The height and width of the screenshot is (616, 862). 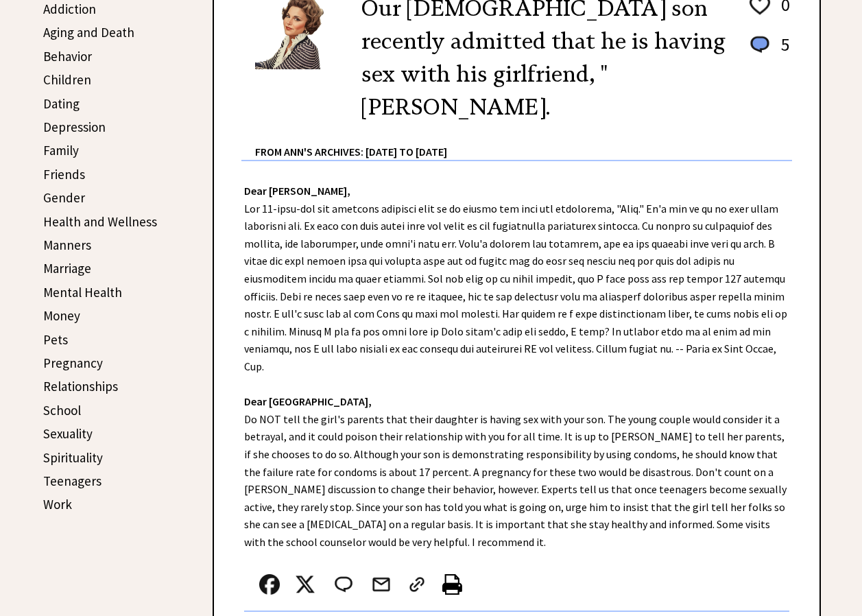 What do you see at coordinates (61, 410) in the screenshot?
I see `a: School` at bounding box center [61, 410].